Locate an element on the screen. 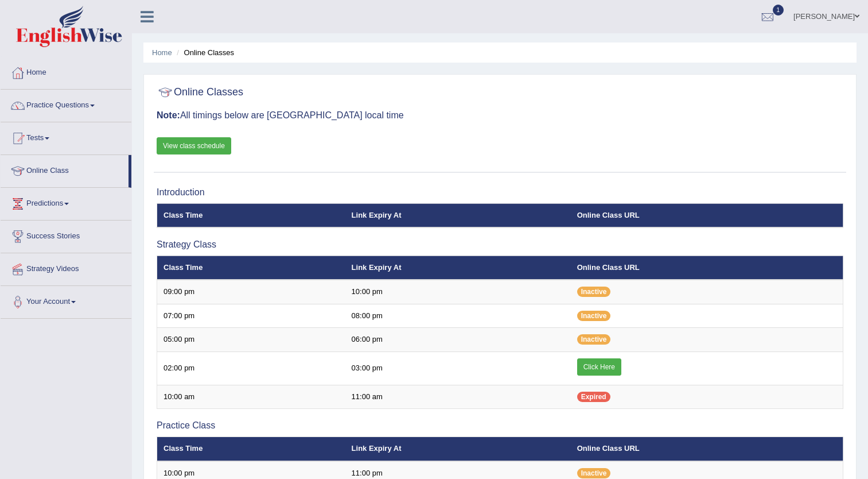 The height and width of the screenshot is (479, 868). a: View class schedule is located at coordinates (194, 145).